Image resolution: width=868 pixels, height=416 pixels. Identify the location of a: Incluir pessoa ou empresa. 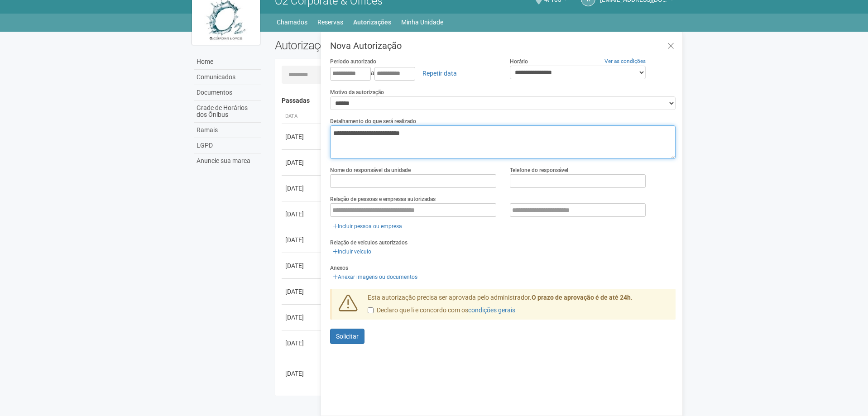
(367, 226).